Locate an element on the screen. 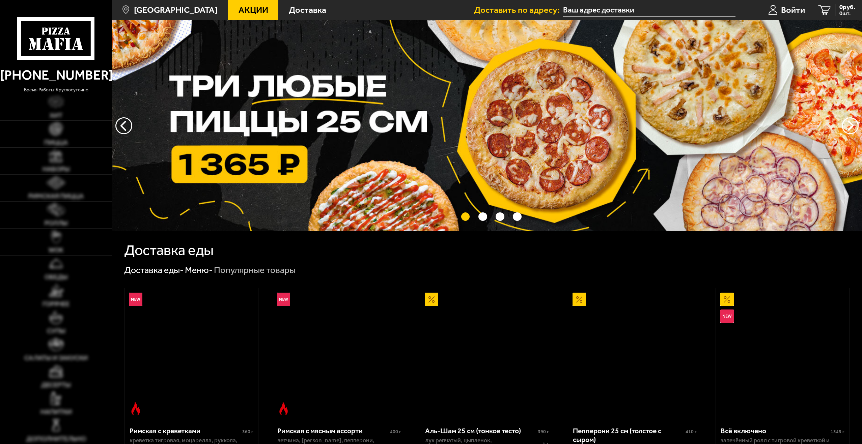 This screenshot has width=862, height=444. span: Доставка is located at coordinates (307, 10).